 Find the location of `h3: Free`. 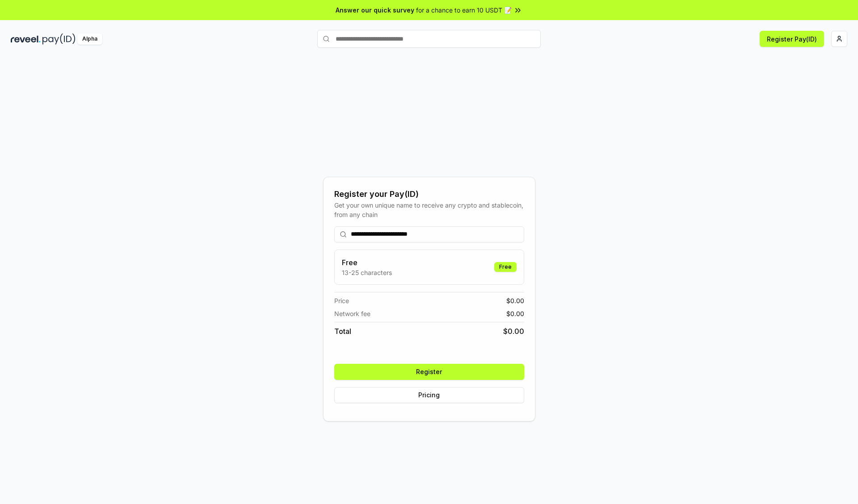

h3: Free is located at coordinates (367, 263).